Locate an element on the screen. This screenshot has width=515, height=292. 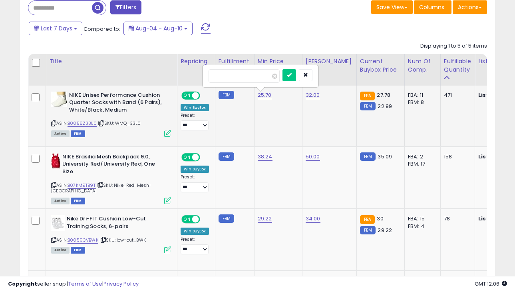
a: B07KM9TB9T is located at coordinates (81, 185).